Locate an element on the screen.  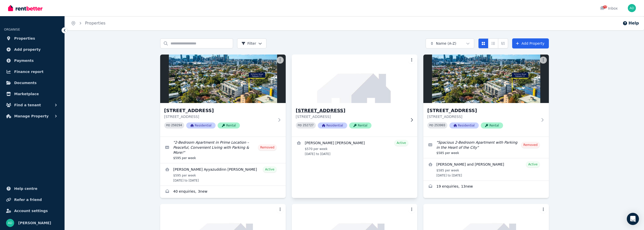
div: Open Intercom Messenger is located at coordinates (633, 219).